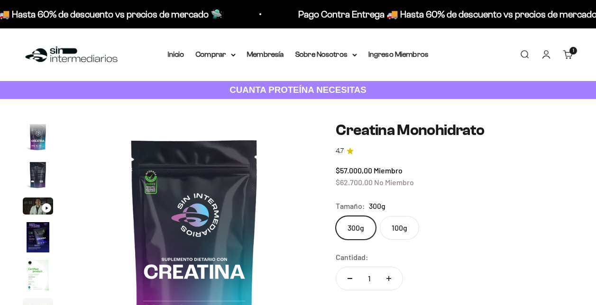  What do you see at coordinates (265, 54) in the screenshot?
I see `a: Membresía` at bounding box center [265, 54].